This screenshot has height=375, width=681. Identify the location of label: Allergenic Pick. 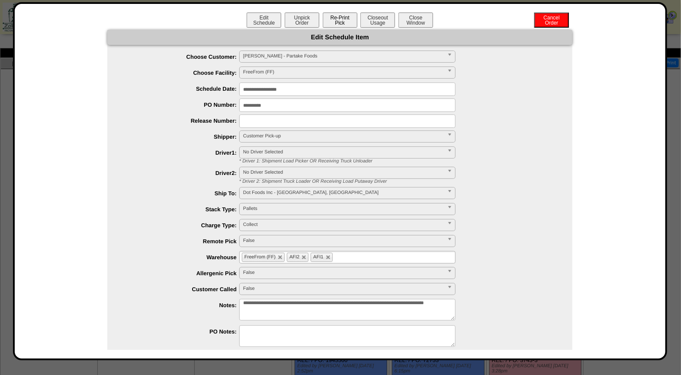
(182, 273).